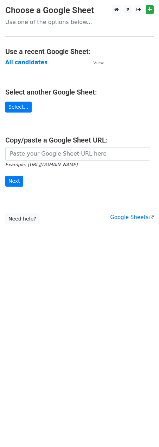  Describe the element at coordinates (132, 217) in the screenshot. I see `a: Google Sheets` at that location.